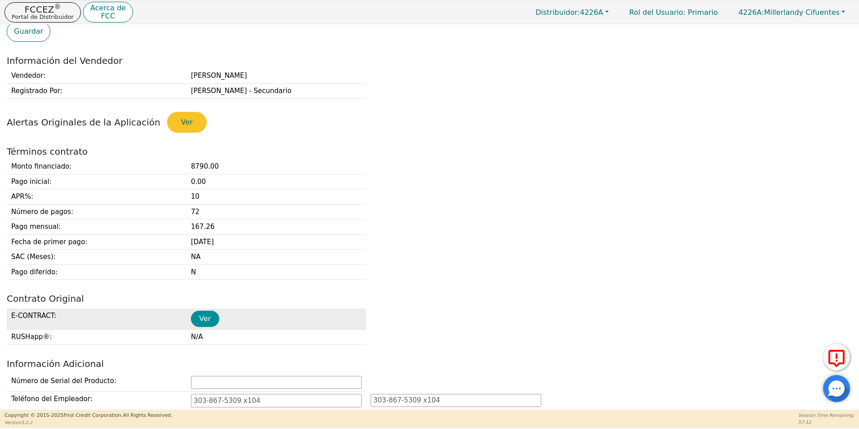 The width and height of the screenshot is (859, 429). What do you see at coordinates (108, 12) in the screenshot?
I see `button: Acerca deFCC` at bounding box center [108, 12].